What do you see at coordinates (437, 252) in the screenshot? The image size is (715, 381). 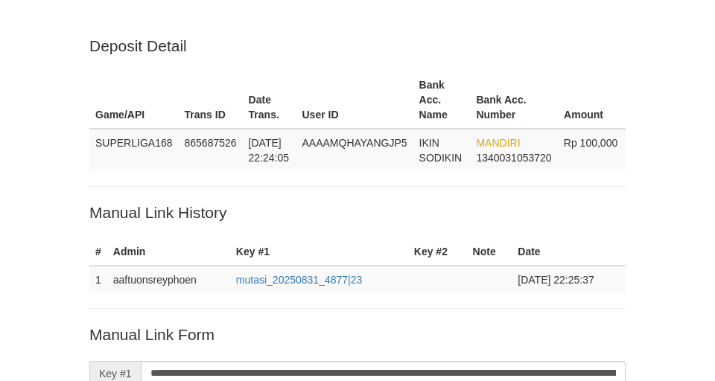 I see `th: Key #2` at bounding box center [437, 252].